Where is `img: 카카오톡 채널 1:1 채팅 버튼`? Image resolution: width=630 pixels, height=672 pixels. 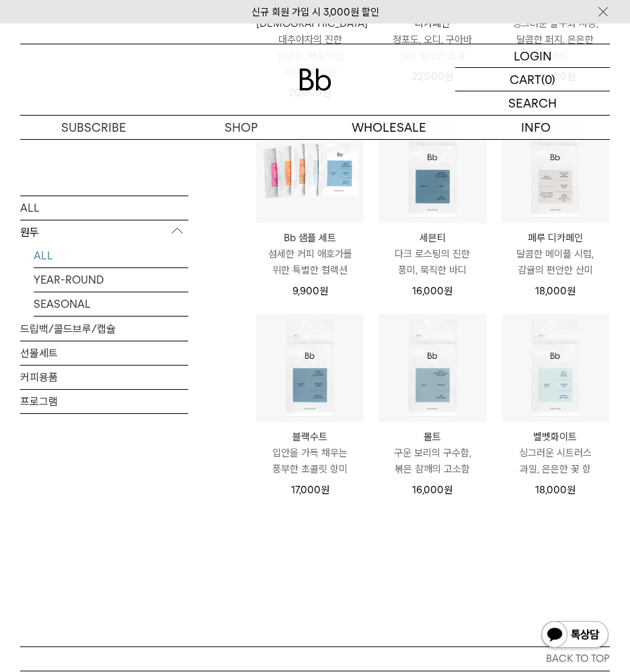
img: 카카오톡 채널 1:1 채팅 버튼 is located at coordinates (575, 636).